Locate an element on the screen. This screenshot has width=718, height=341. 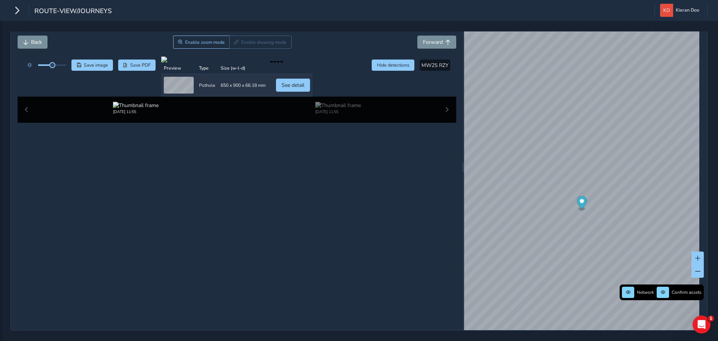
td: 650 x 900 x 66.18 mm is located at coordinates (243, 85).